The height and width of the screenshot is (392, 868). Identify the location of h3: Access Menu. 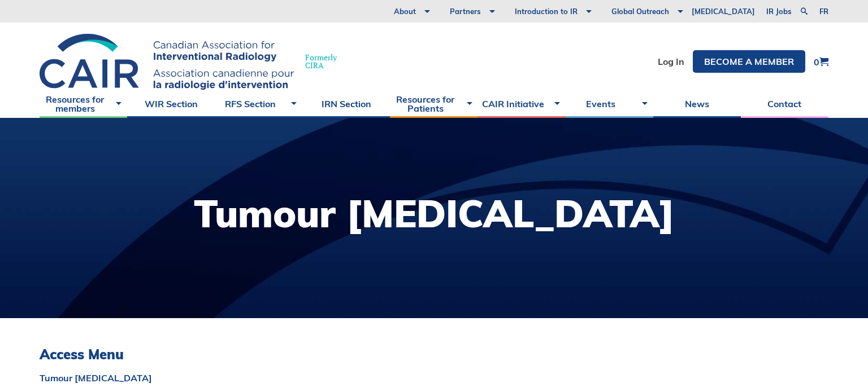
(172, 354).